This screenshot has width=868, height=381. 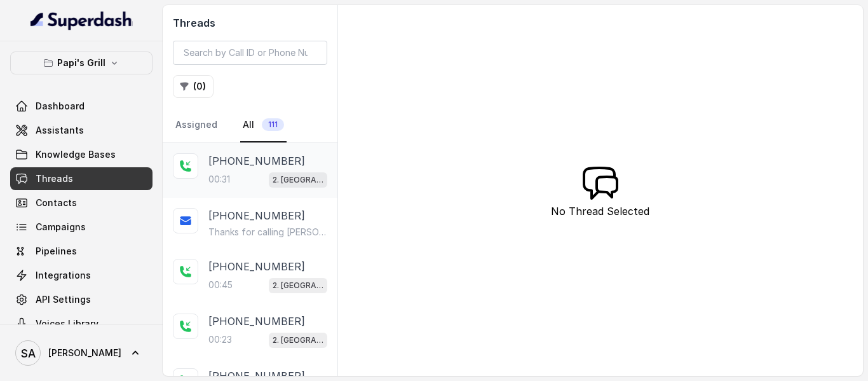 I want to click on span: 111, so click(x=272, y=124).